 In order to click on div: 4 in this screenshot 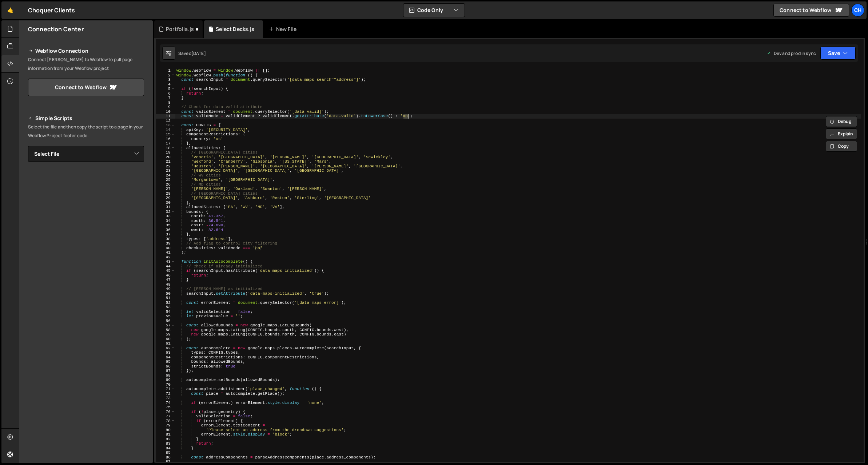, I will do `click(165, 84)`.